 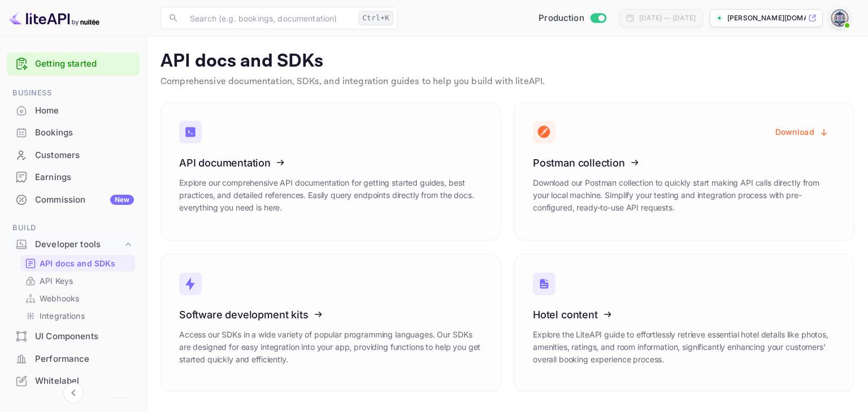 I want to click on input: Search (e.g. bookings, documentation), so click(x=268, y=18).